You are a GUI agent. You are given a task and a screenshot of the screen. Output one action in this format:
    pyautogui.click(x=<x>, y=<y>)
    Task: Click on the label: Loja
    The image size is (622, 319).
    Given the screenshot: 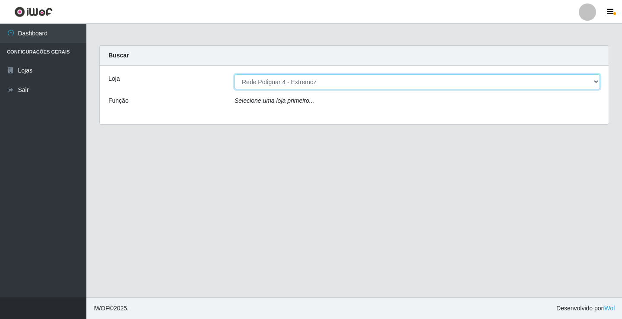 What is the action you would take?
    pyautogui.click(x=114, y=79)
    